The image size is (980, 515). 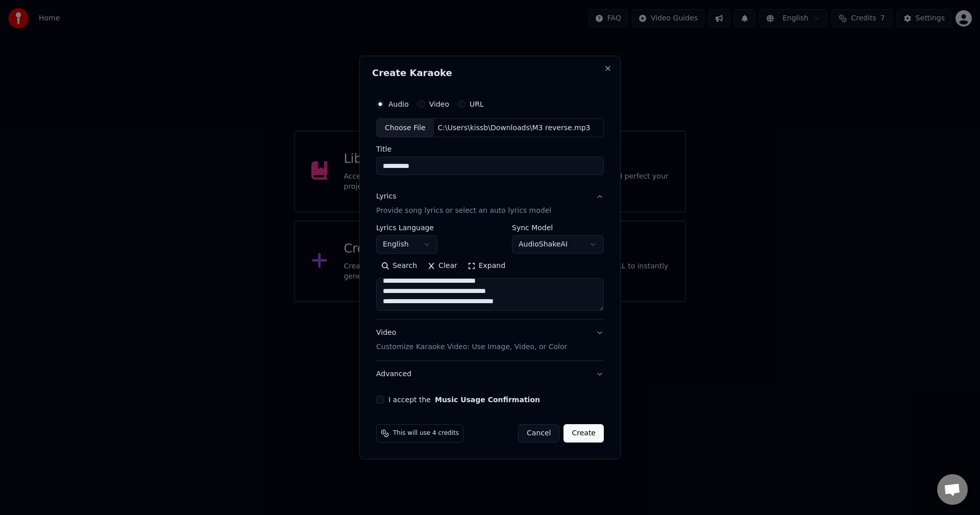 I want to click on button: LyricsProvide song lyrics or select an auto lyrics model, so click(x=490, y=204).